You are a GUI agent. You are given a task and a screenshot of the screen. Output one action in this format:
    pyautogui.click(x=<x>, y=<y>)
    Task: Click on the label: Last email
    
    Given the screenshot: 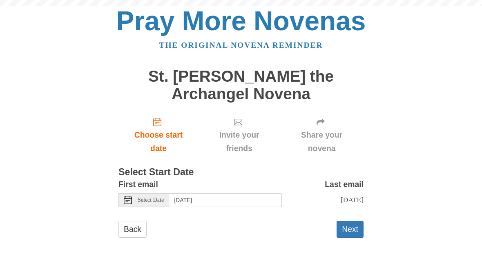 What is the action you would take?
    pyautogui.click(x=344, y=184)
    